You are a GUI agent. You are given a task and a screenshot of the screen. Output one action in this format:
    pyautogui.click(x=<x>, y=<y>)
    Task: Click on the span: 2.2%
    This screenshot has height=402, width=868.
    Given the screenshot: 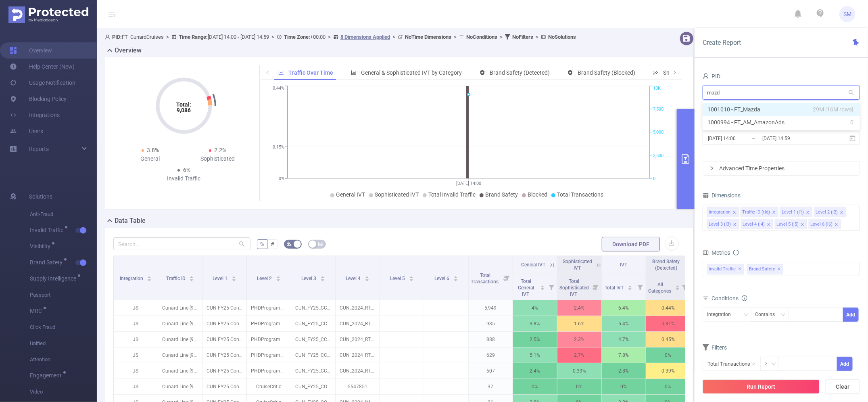 What is the action you would take?
    pyautogui.click(x=221, y=150)
    